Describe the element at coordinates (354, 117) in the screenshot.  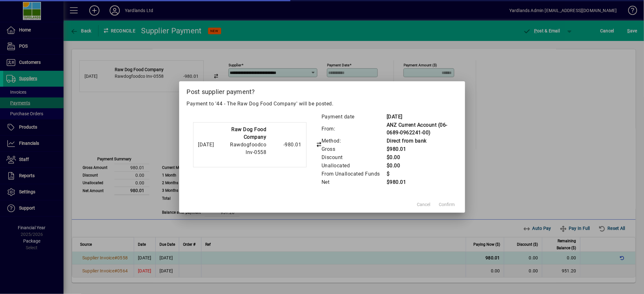
I see `td: Payment date` at that location.